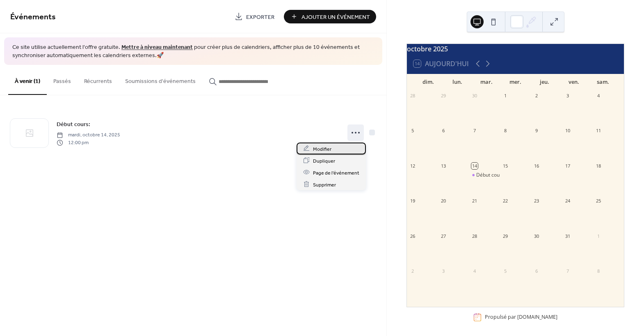  I want to click on div: jeu., so click(544, 82).